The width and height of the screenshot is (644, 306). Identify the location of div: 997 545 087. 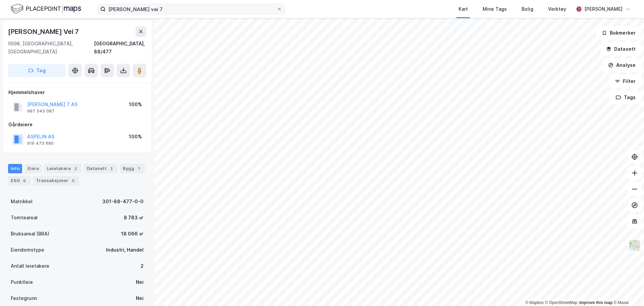
(41, 111).